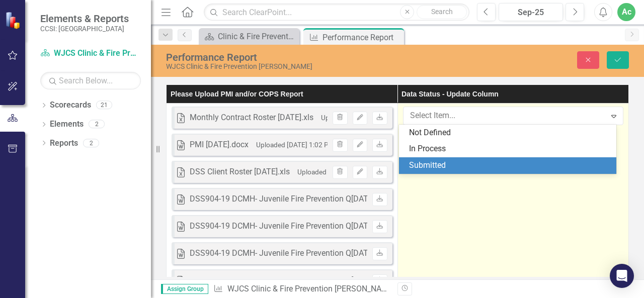 Image resolution: width=644 pixels, height=298 pixels. I want to click on button: Sep-25, so click(531, 12).